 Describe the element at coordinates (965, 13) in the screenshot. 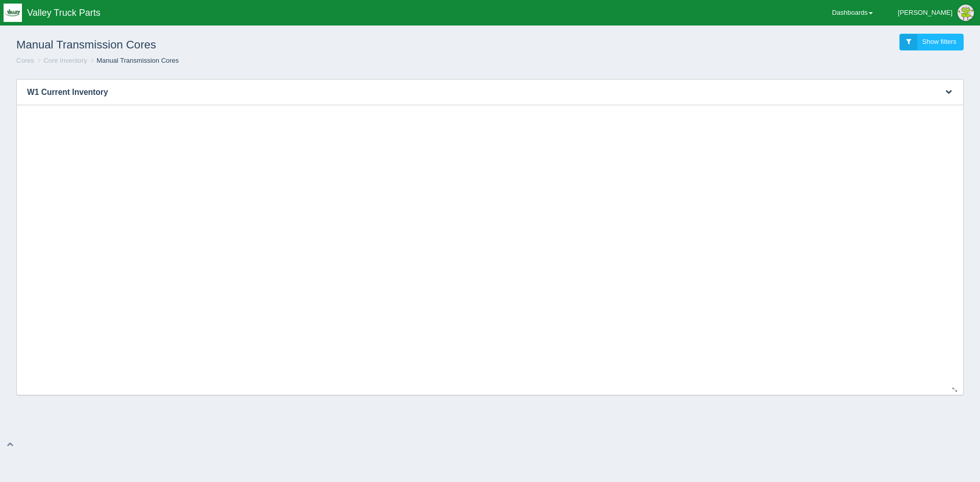

I see `img: Profile Picture` at that location.